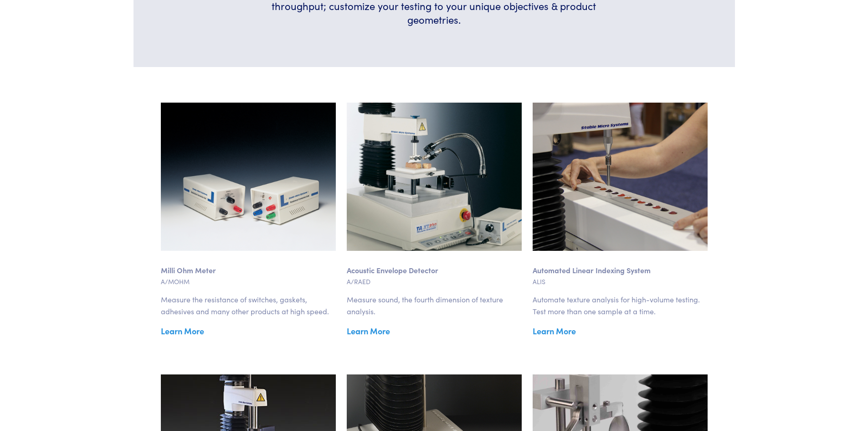 This screenshot has width=868, height=431. I want to click on p: Milli Ohm Meter, so click(248, 263).